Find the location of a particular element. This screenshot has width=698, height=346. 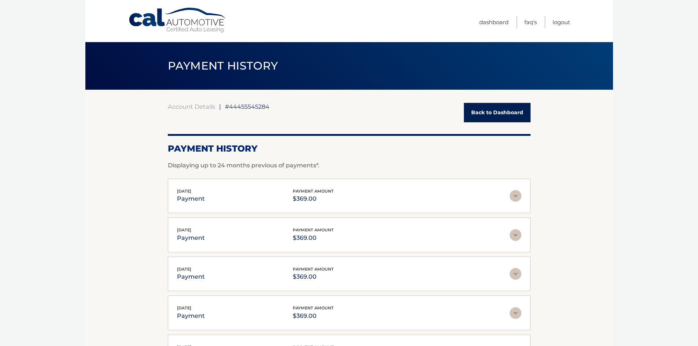

a: FAQ's is located at coordinates (530, 22).